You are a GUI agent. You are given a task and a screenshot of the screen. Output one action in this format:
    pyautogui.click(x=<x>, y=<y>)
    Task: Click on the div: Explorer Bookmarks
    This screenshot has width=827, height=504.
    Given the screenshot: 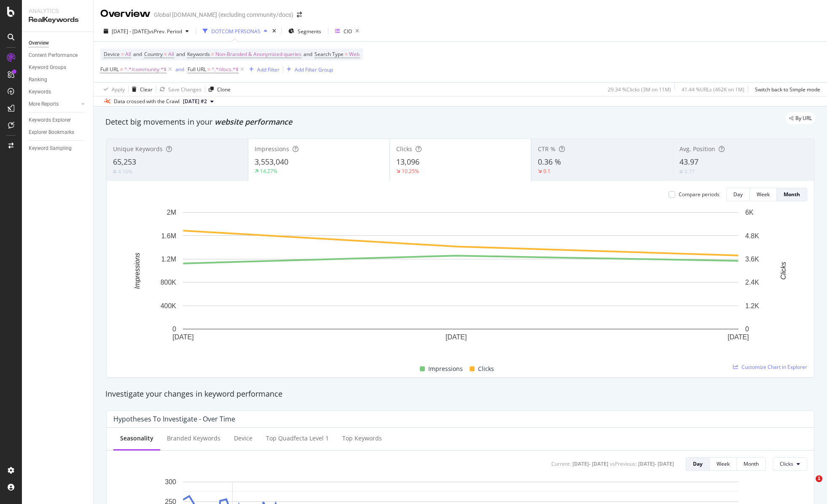 What is the action you would take?
    pyautogui.click(x=51, y=133)
    